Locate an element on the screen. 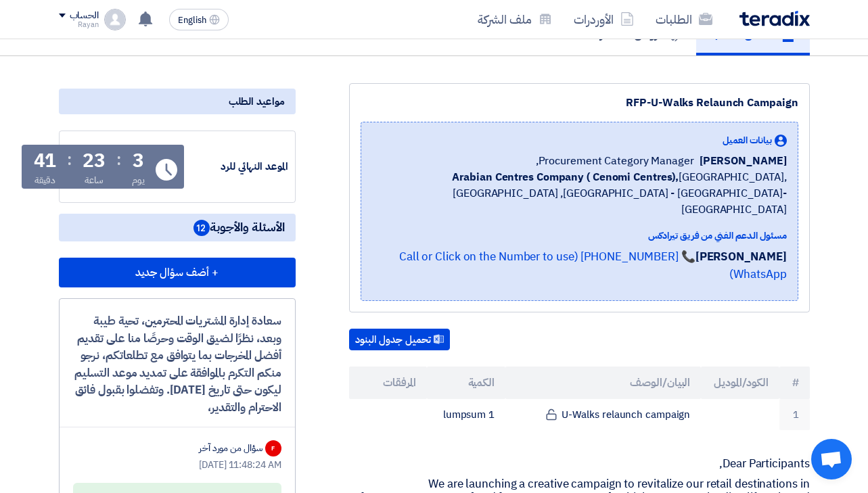 The height and width of the screenshot is (493, 868). span: Procurement Category Manager, is located at coordinates (615, 161).